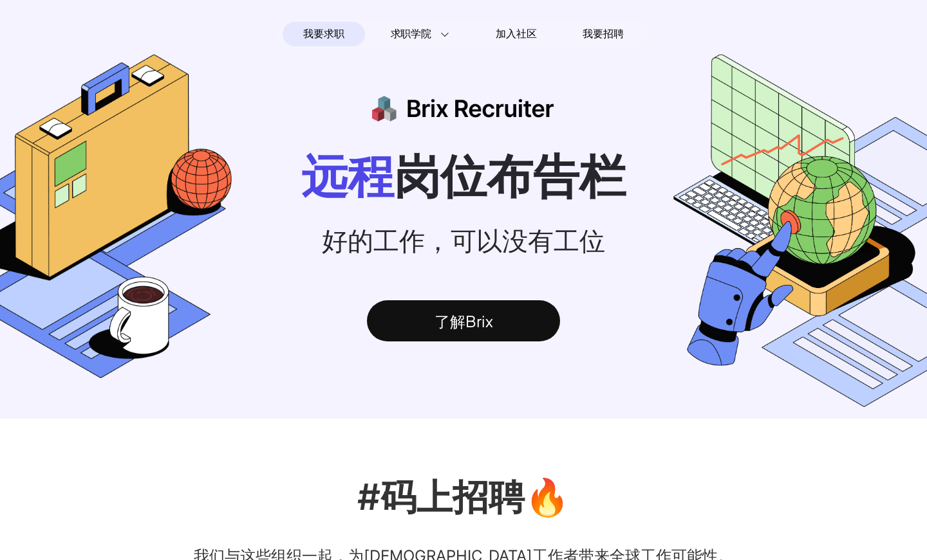  I want to click on div: 了解Brix, so click(464, 321).